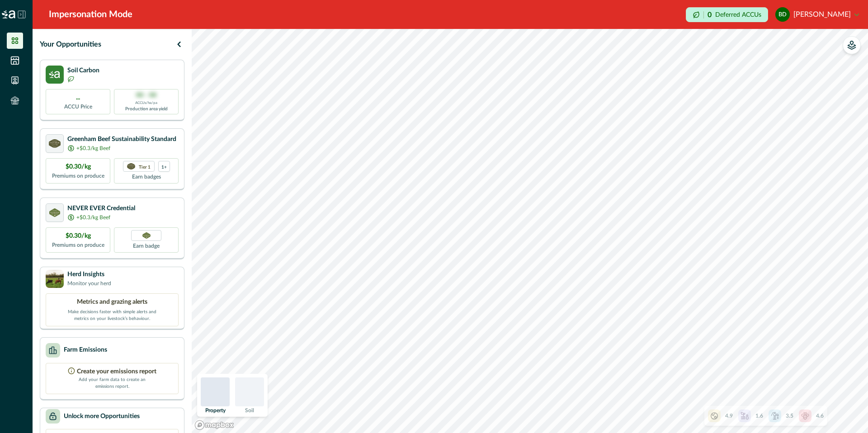 This screenshot has width=868, height=433. Describe the element at coordinates (78, 107) in the screenshot. I see `p: ACCU Price` at that location.